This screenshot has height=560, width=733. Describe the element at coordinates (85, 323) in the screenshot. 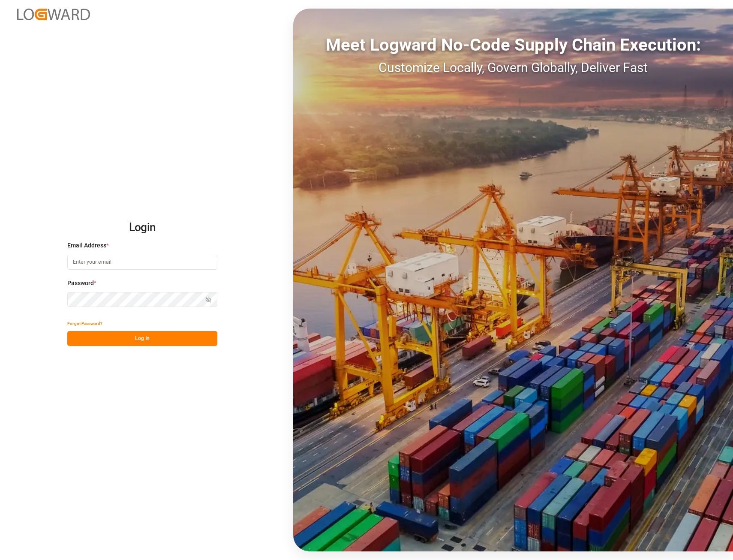

I see `button: Forgot Password?` at that location.